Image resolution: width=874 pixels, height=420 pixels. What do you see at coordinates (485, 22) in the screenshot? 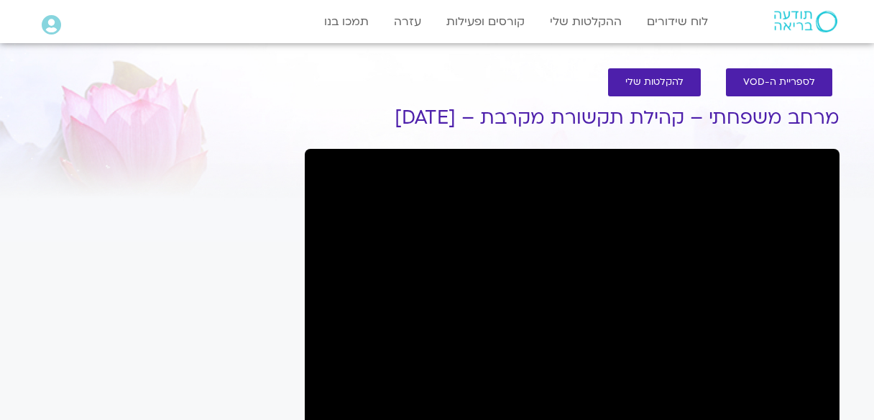
I see `a: קורסים ופעילות` at bounding box center [485, 22].